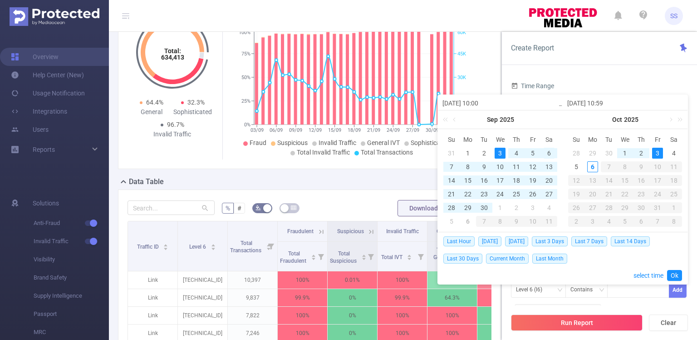  What do you see at coordinates (276, 130) in the screenshot?
I see `tspan: 06/09` at bounding box center [276, 130].